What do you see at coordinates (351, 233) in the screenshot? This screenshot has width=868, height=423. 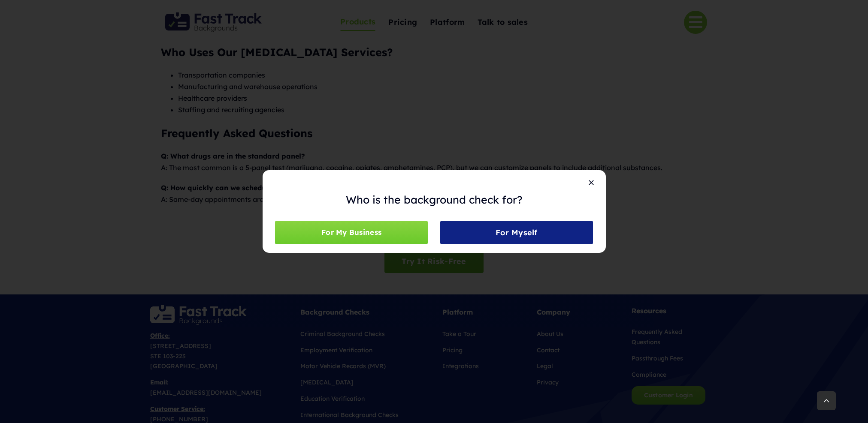 I see `span: For My Business` at bounding box center [351, 233].